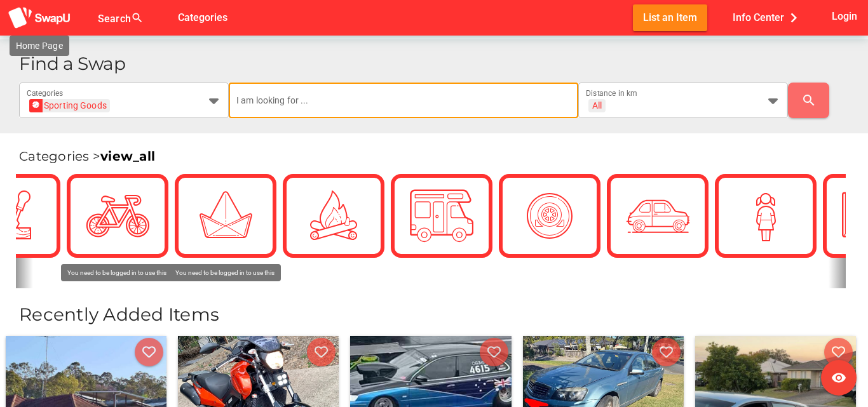 This screenshot has height=407, width=868. What do you see at coordinates (128, 156) in the screenshot?
I see `a: view_all` at bounding box center [128, 156].